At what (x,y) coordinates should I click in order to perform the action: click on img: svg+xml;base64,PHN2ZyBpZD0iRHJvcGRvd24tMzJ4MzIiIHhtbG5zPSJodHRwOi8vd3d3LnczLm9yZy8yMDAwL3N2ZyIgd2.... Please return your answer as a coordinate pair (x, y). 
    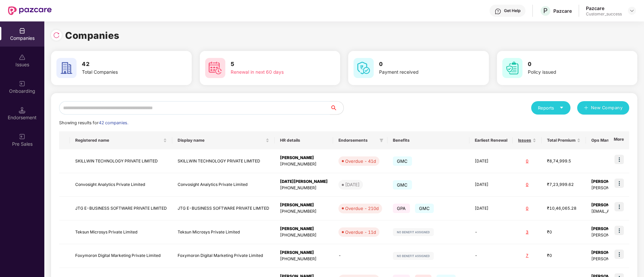
    Looking at the image, I should click on (632, 11).